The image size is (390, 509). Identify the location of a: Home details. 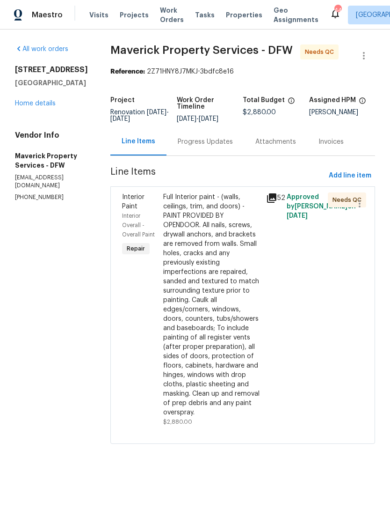
(35, 103).